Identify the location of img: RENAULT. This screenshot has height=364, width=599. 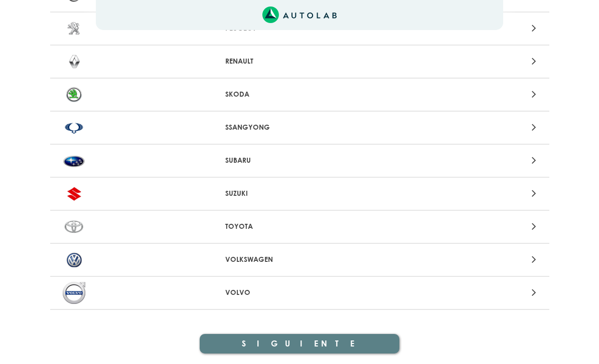
(74, 62).